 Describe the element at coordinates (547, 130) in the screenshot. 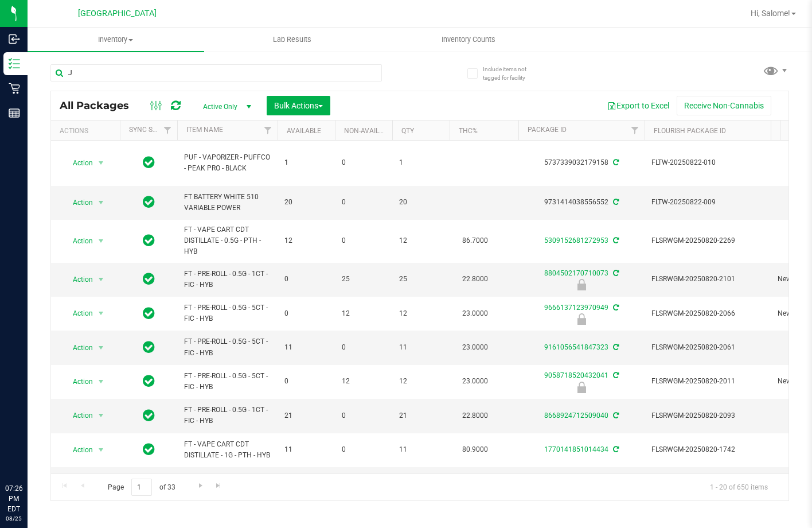

I see `a: Package ID` at that location.